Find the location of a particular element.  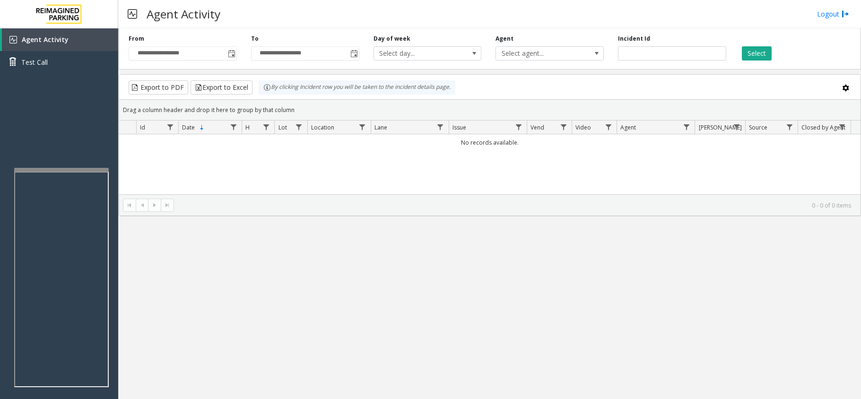

div: By clicking Incident row you will be taken to the incident details page. is located at coordinates (357, 87).